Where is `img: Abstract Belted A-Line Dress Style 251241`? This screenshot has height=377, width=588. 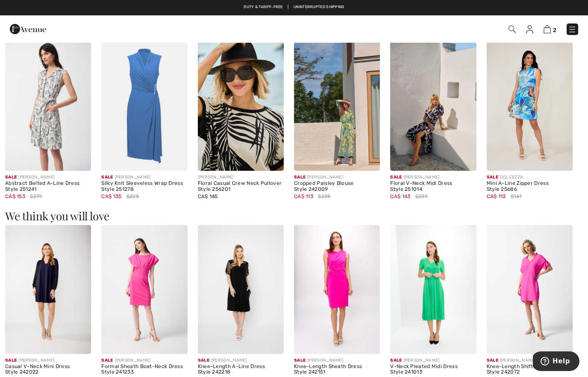
img: Abstract Belted A-Line Dress Style 251241 is located at coordinates (48, 107).